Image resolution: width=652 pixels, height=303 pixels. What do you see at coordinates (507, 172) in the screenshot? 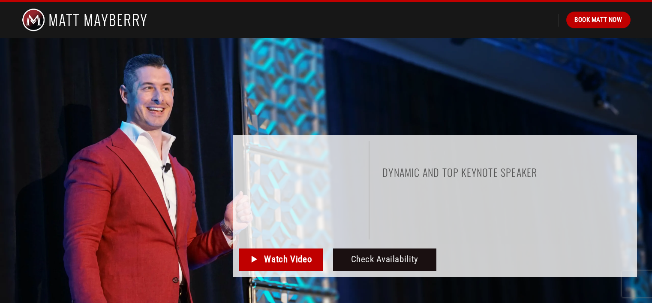
I see `h1: Dynamic and top keynote speaker` at bounding box center [507, 172].